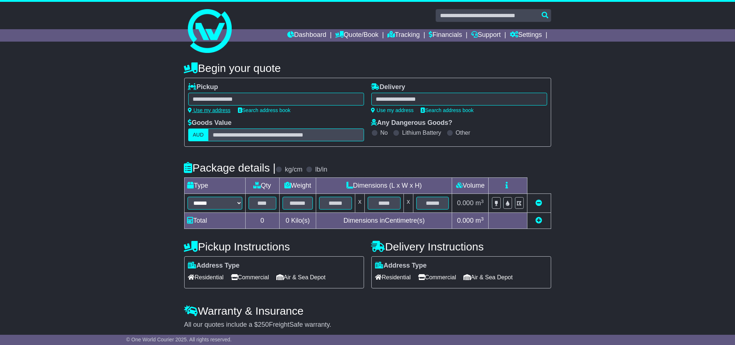 The image size is (735, 345). I want to click on td: Dimensions in Centimetre(s), so click(384, 221).